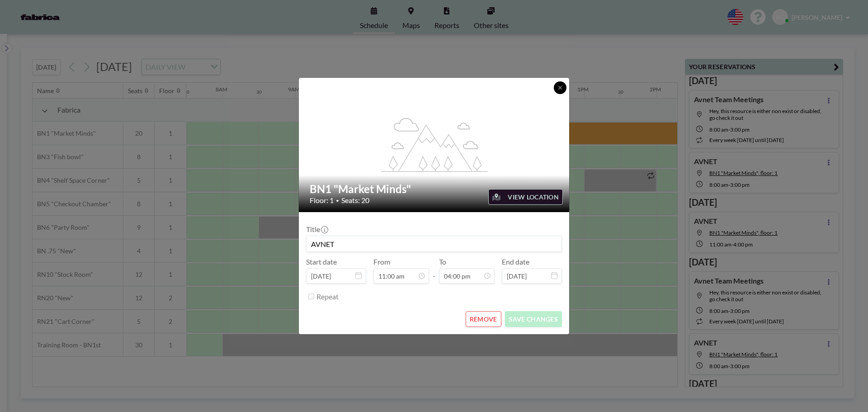 The image size is (868, 412). What do you see at coordinates (322, 200) in the screenshot?
I see `span: Floor: 1` at bounding box center [322, 200].